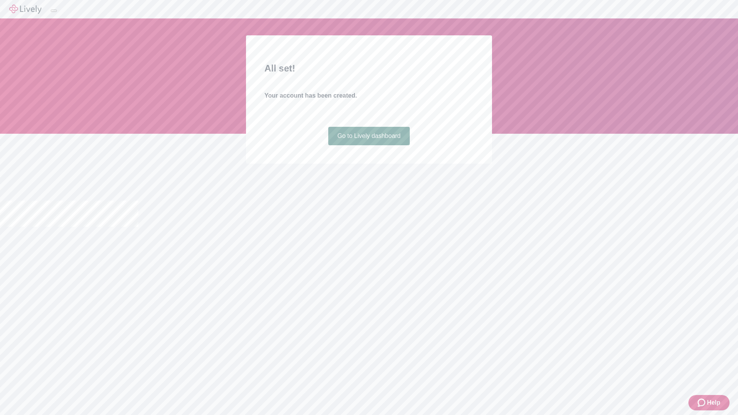 The width and height of the screenshot is (738, 415). Describe the element at coordinates (25, 9) in the screenshot. I see `img: Lively` at that location.